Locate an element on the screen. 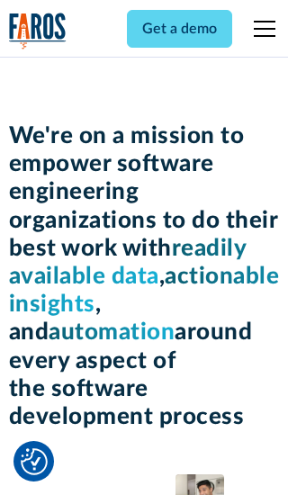  img: Revisit consent button is located at coordinates (34, 462).